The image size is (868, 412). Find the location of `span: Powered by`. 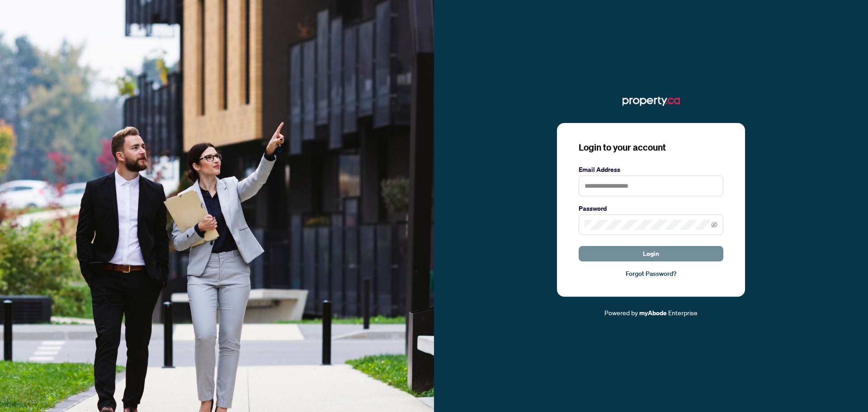

span: Powered by is located at coordinates (621, 312).